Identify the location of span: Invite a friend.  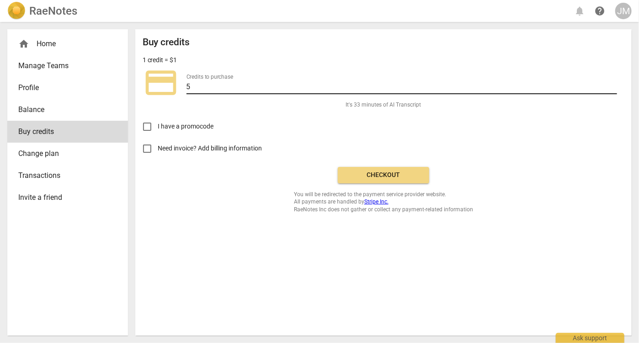
(64, 198).